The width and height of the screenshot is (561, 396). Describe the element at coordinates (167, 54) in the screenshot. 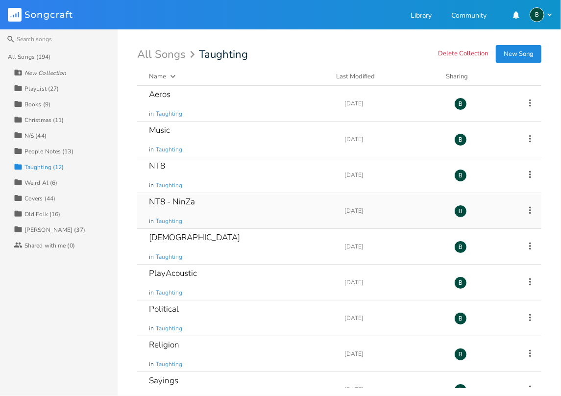

I see `div: All Songs` at that location.